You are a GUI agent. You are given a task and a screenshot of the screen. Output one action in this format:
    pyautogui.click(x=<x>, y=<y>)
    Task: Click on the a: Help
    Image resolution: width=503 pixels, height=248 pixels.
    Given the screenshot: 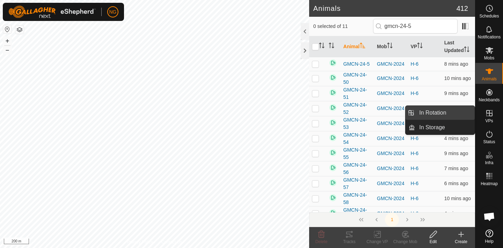 What is the action you would take?
    pyautogui.click(x=489, y=237)
    